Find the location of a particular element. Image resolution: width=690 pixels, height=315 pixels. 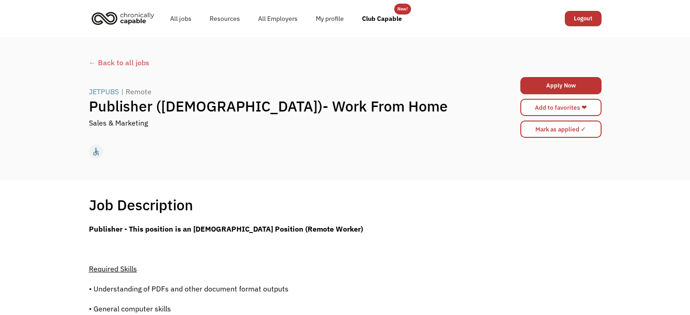

a: My profile is located at coordinates (330, 19).